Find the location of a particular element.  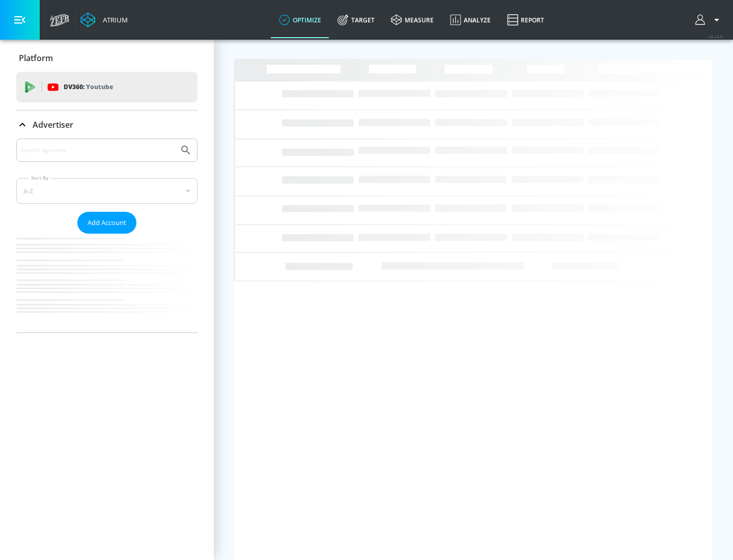

a: Target is located at coordinates (356, 20).